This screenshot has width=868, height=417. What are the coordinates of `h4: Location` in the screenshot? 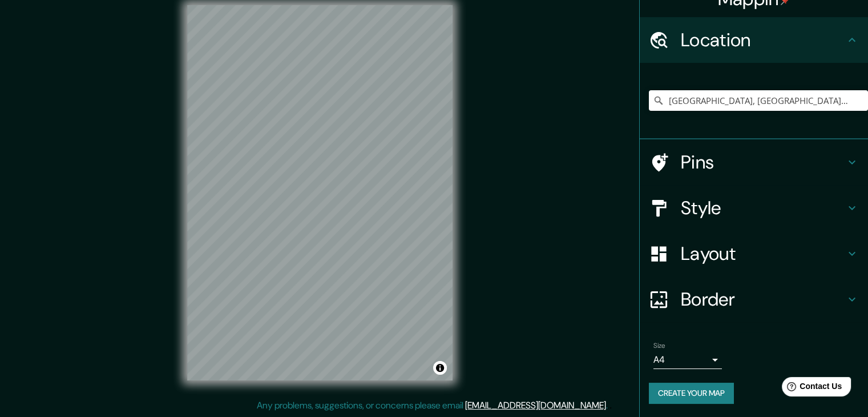 It's located at (763, 40).